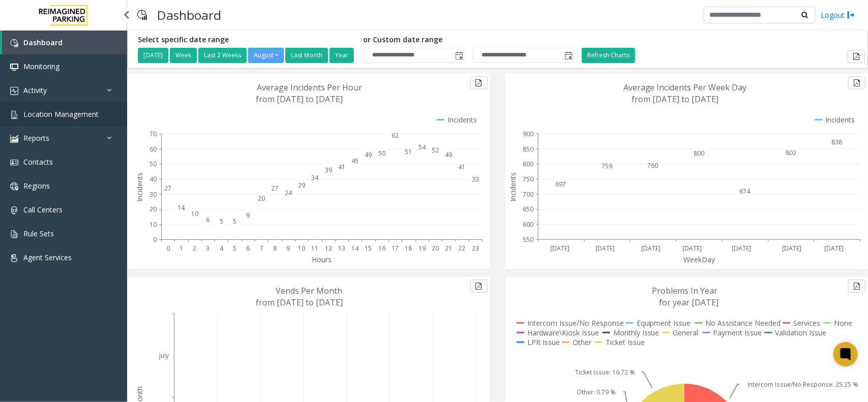 The image size is (868, 402). Describe the element at coordinates (369, 248) in the screenshot. I see `text: 15` at that location.